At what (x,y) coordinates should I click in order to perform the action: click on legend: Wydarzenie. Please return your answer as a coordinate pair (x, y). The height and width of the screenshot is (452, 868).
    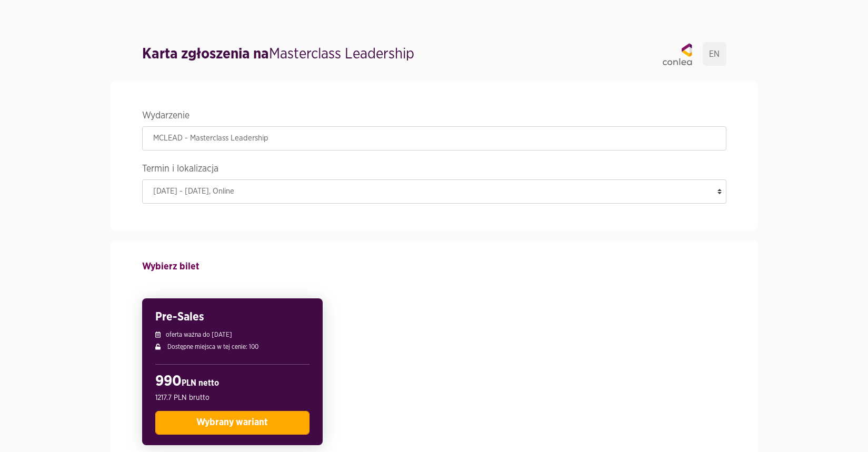
    Looking at the image, I should click on (434, 116).